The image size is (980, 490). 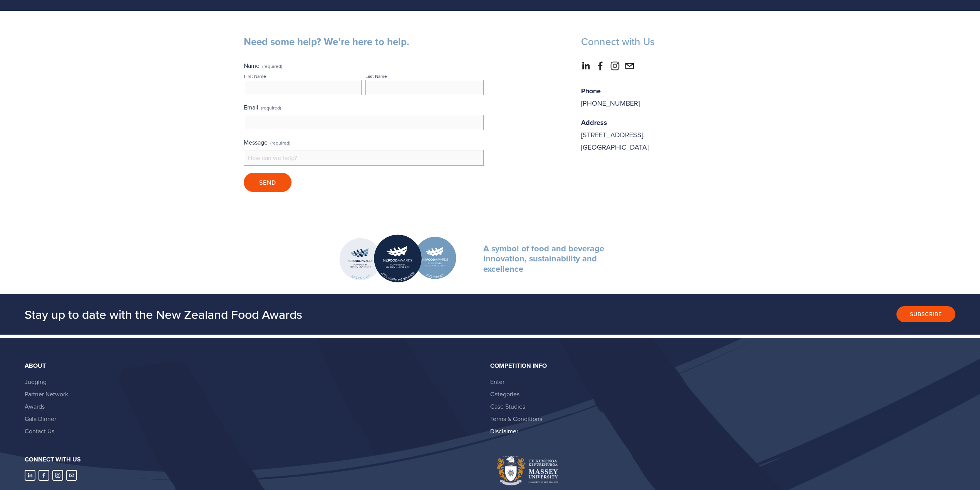 What do you see at coordinates (720, 366) in the screenshot?
I see `div: Competition Info` at bounding box center [720, 366].